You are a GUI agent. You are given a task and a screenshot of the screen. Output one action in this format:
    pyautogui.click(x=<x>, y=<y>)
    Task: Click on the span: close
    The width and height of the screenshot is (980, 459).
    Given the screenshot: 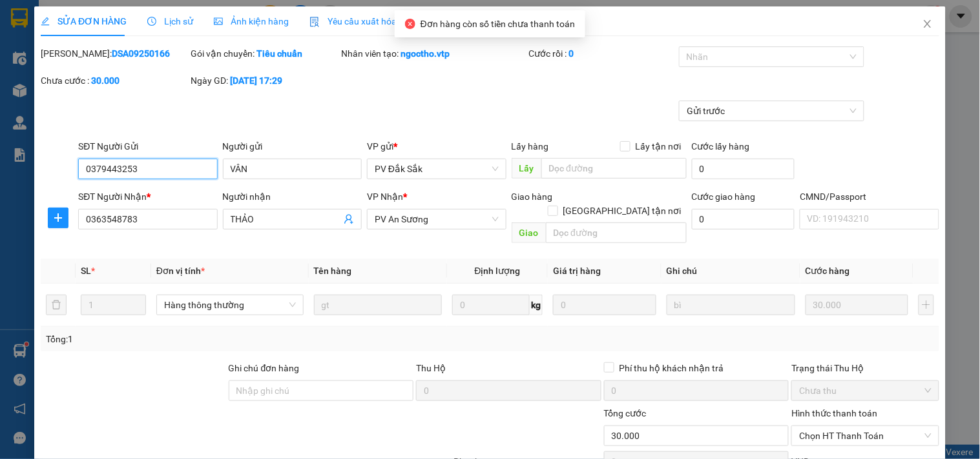 What is the action you would take?
    pyautogui.click(x=928, y=24)
    